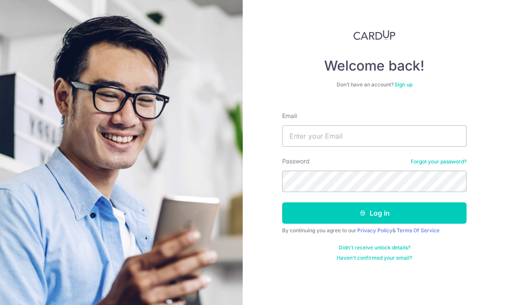  What do you see at coordinates (374, 213) in the screenshot?
I see `button: Log in` at bounding box center [374, 213].